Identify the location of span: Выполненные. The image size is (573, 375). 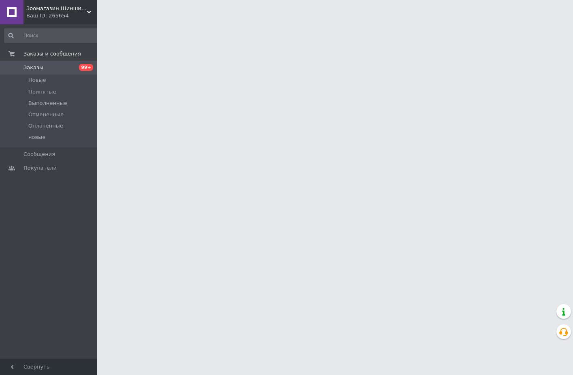
(48, 103).